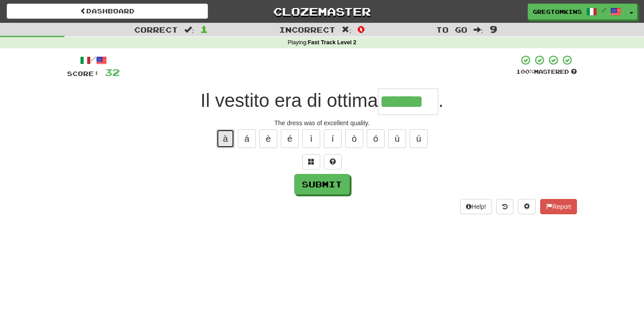 This screenshot has width=644, height=322. I want to click on button: ì, so click(311, 139).